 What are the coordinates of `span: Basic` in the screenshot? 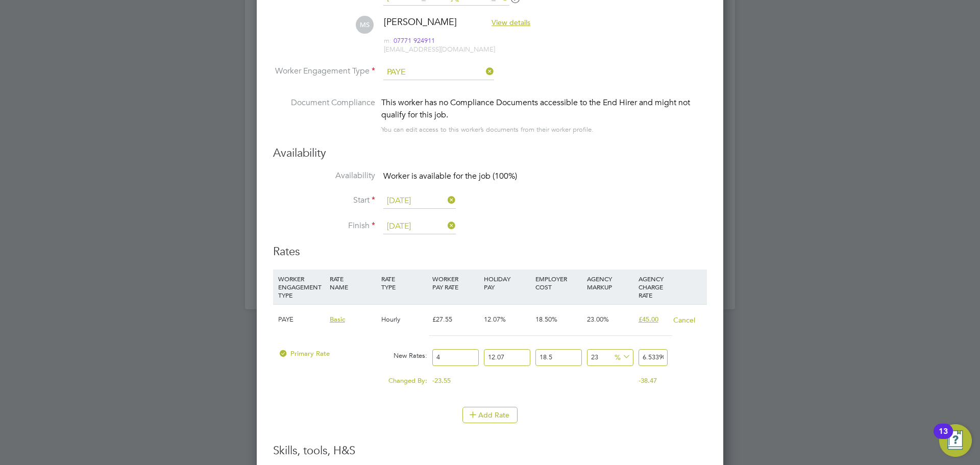 It's located at (338, 319).